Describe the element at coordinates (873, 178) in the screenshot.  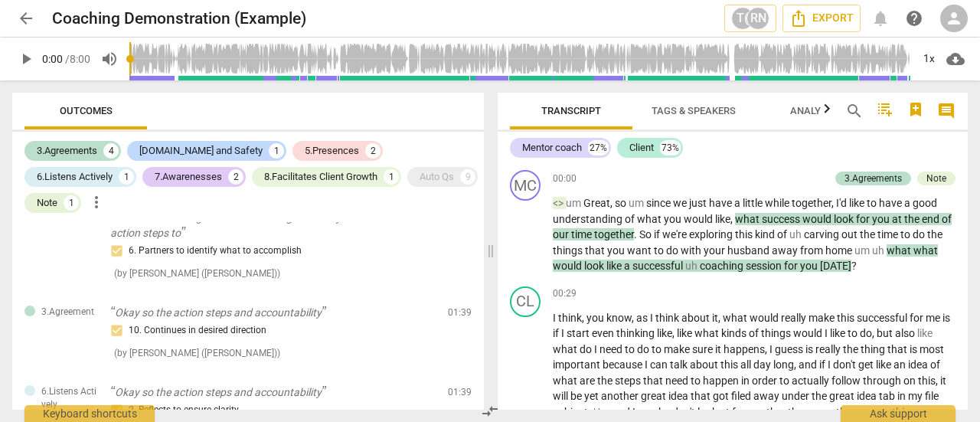
I see `div: 3.Agreements` at that location.